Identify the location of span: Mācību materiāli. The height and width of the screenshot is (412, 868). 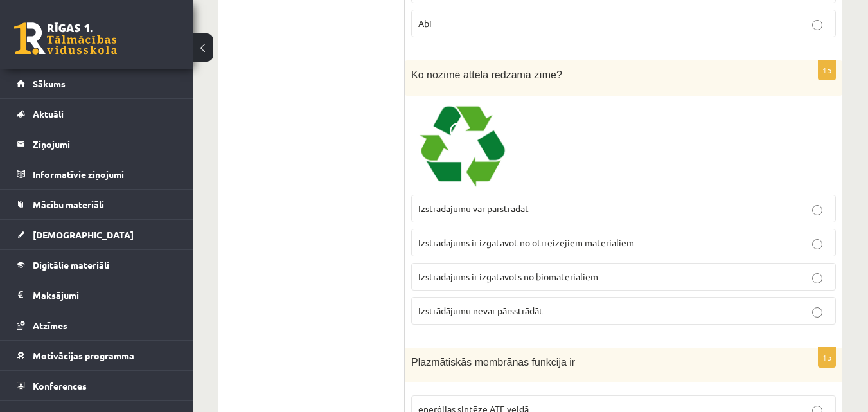
(68, 204).